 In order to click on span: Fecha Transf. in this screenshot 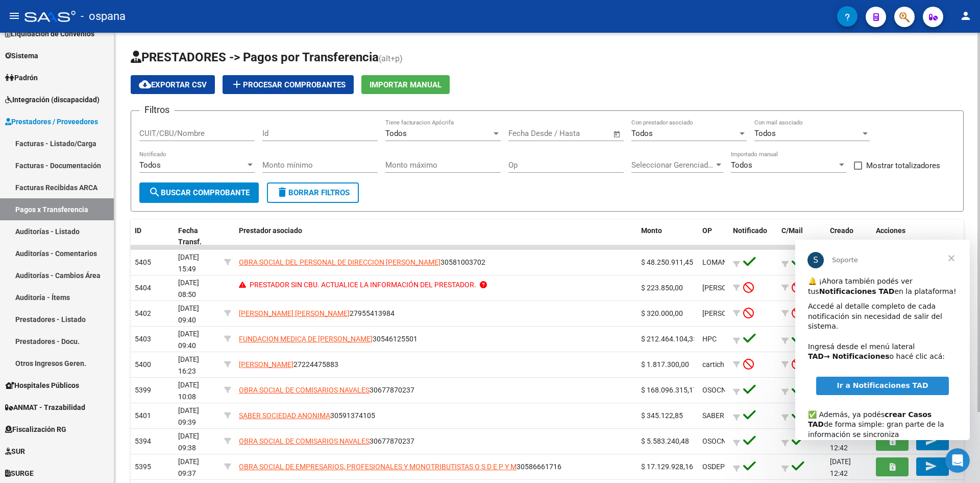, I will do `click(190, 236)`.